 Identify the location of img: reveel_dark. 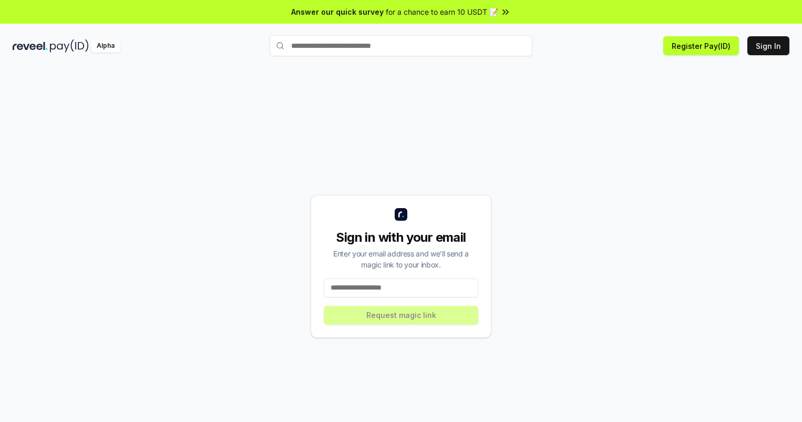
(30, 46).